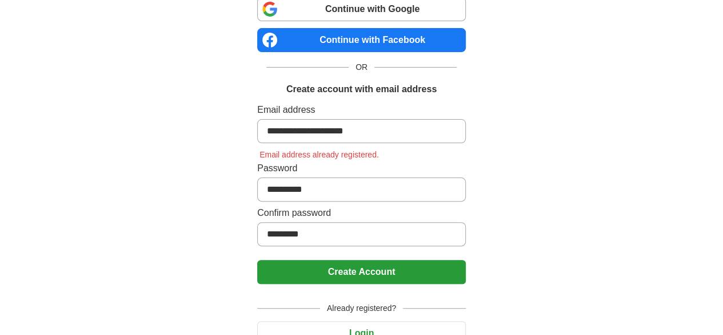 The height and width of the screenshot is (335, 723). I want to click on button: Create Account, so click(361, 272).